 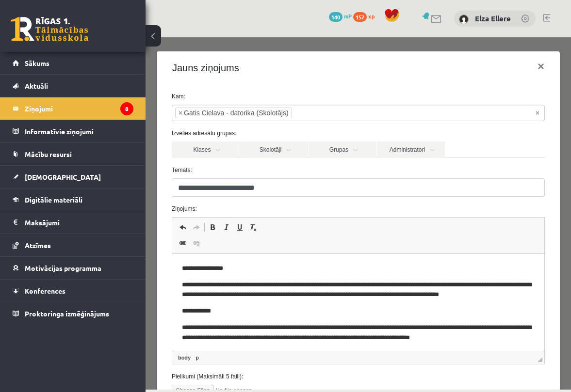 I want to click on a: Underline (⌘+U), so click(x=94, y=190).